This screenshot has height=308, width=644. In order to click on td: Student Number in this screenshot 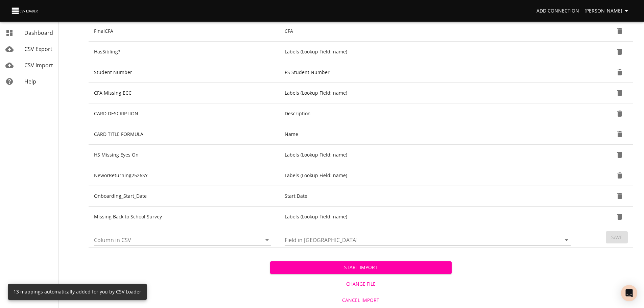, I will do `click(184, 72)`.